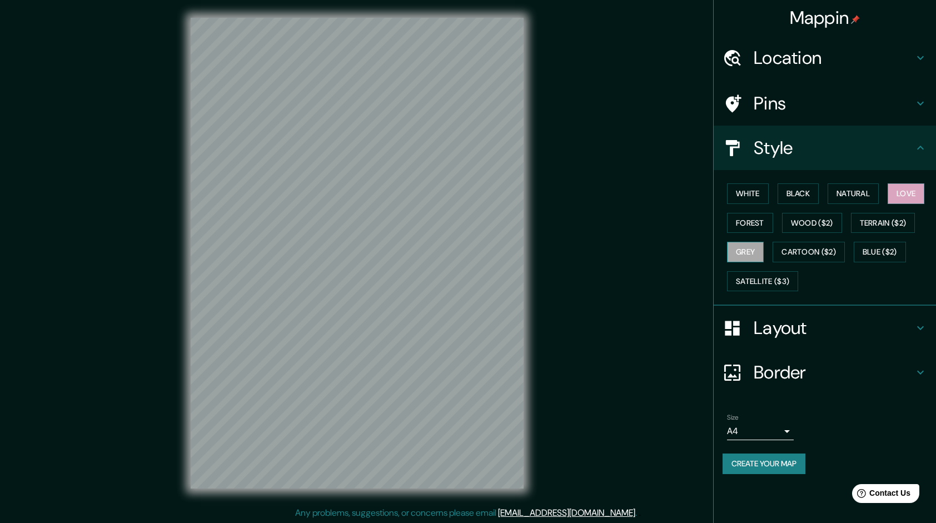 This screenshot has width=936, height=523. What do you see at coordinates (809, 252) in the screenshot?
I see `button: Cartoon ($2)` at bounding box center [809, 252].